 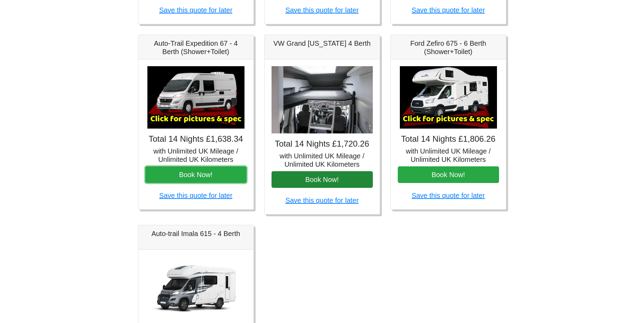 I want to click on h4: Total 14 Nights £1,806.26, so click(x=449, y=139).